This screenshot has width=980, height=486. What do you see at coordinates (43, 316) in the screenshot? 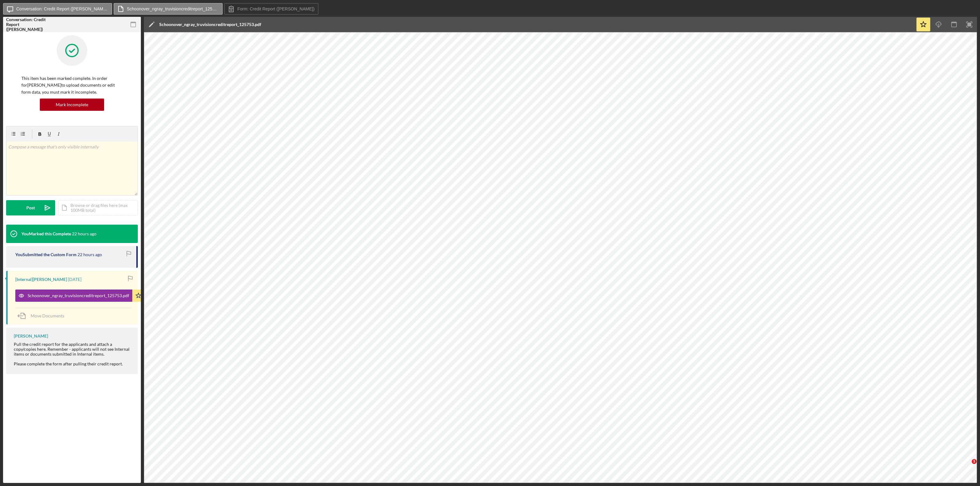
I see `button: Move Documents` at bounding box center [43, 316].